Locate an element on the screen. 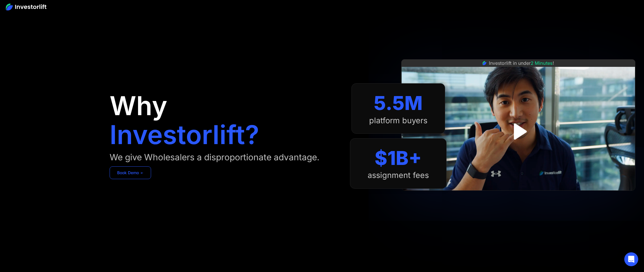  span: 2 Minutes is located at coordinates (542, 63).